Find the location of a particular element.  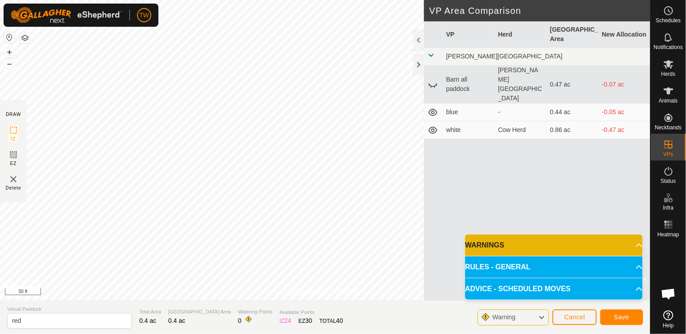

span: Status is located at coordinates (668, 181).